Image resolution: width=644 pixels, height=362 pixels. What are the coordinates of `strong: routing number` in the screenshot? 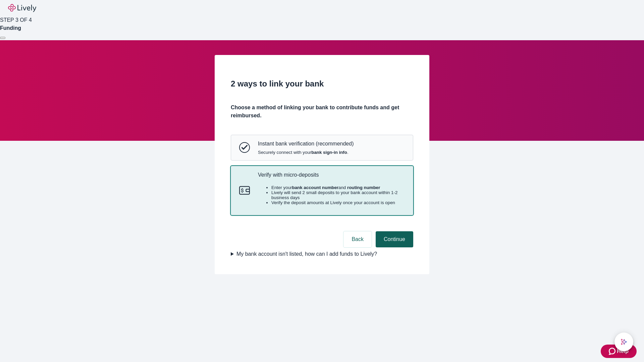 It's located at (364, 188).